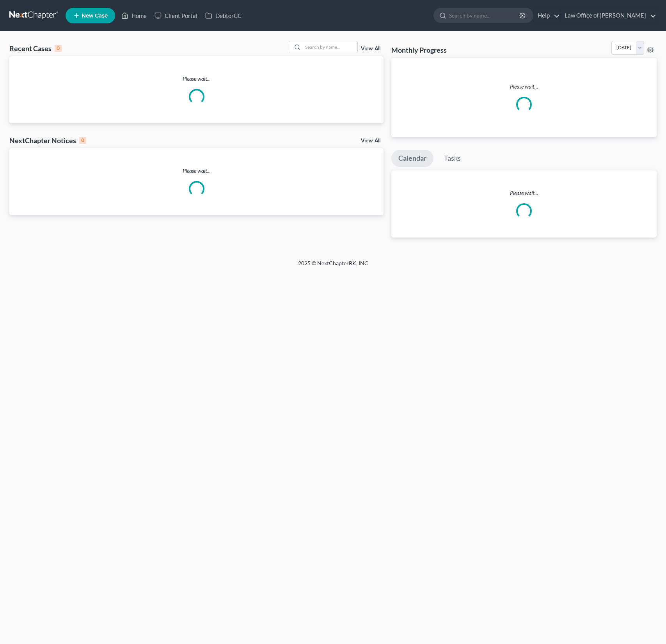 Image resolution: width=666 pixels, height=644 pixels. Describe the element at coordinates (412, 158) in the screenshot. I see `a: Calendar` at that location.